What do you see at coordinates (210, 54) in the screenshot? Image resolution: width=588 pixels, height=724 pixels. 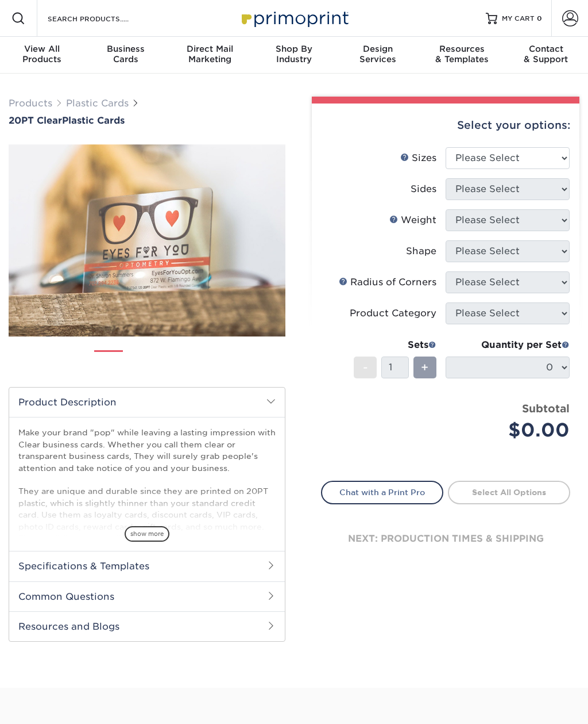 I see `div: Marketing` at bounding box center [210, 54].